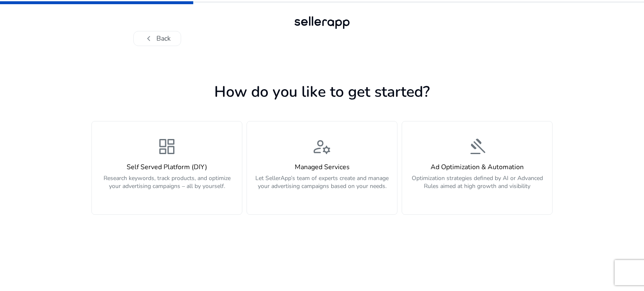 This screenshot has width=644, height=291. Describe the element at coordinates (477, 146) in the screenshot. I see `span: gavel` at that location.